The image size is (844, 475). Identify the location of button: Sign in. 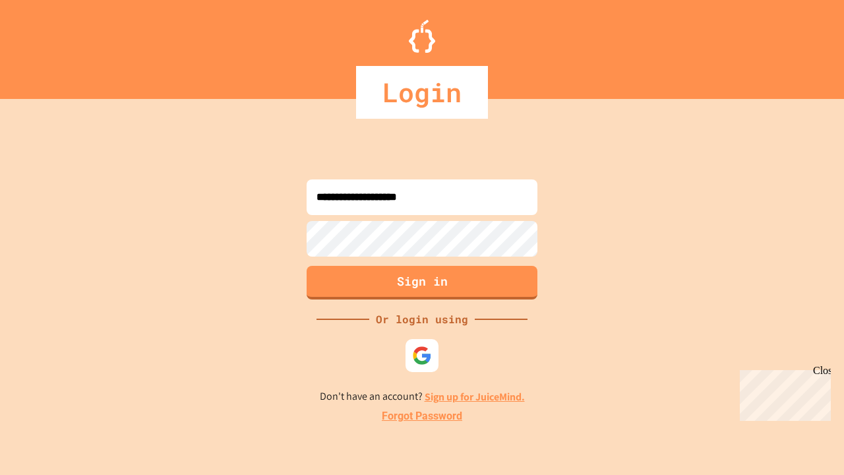
(422, 282).